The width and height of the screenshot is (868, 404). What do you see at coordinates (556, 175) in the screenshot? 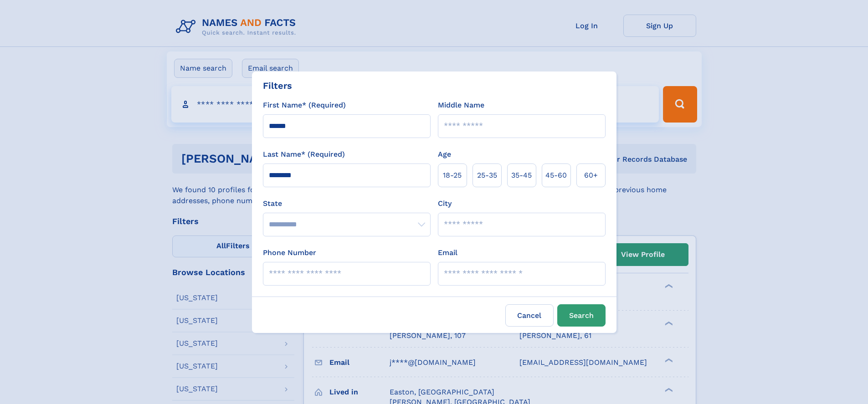
I see `span: 45‑60` at bounding box center [556, 175].